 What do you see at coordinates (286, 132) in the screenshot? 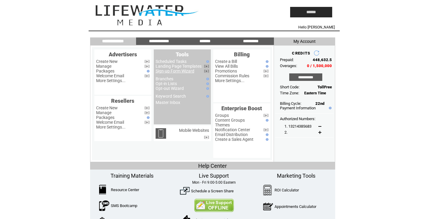
I see `span: 2.` at bounding box center [286, 132].